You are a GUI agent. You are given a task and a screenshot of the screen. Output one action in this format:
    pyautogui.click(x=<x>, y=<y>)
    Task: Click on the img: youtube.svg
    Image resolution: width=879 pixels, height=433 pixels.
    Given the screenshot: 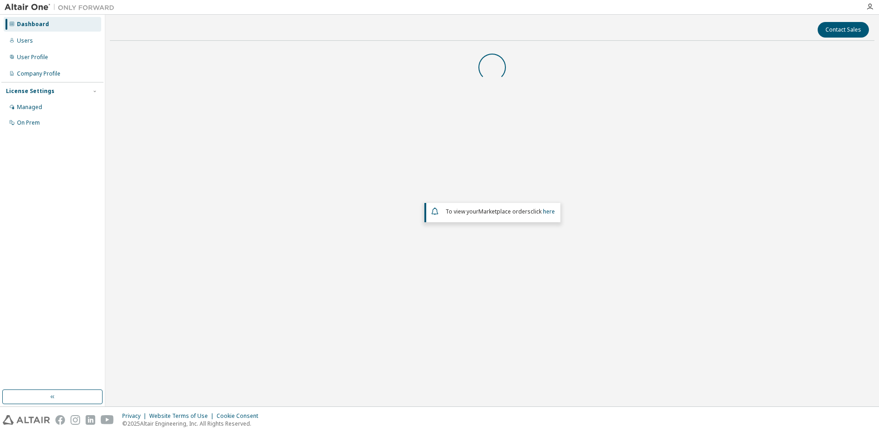 What is the action you would take?
    pyautogui.click(x=107, y=419)
    